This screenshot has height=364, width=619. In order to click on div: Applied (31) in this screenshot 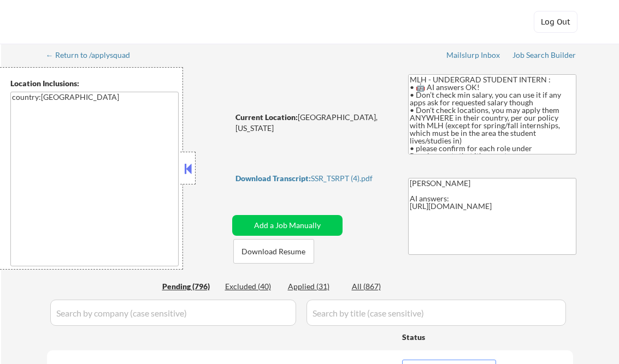, I will do `click(315, 287)`.